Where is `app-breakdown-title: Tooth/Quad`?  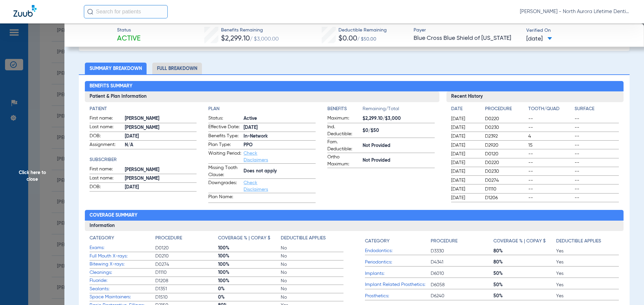
app-breakdown-title: Tooth/Quad is located at coordinates (550, 110).